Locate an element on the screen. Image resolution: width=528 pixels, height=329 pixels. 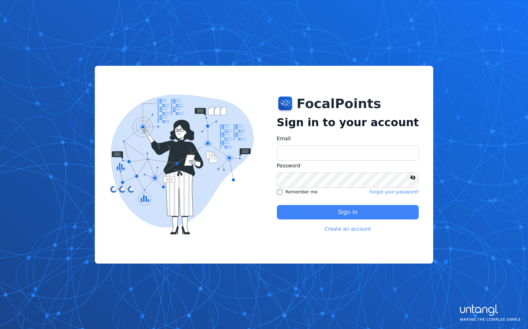
a: Create an account is located at coordinates (347, 229).